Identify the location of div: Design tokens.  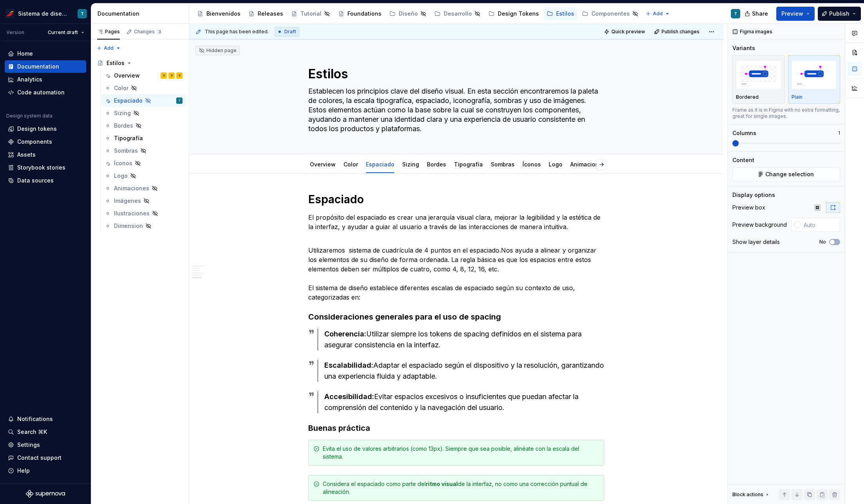
(37, 128).